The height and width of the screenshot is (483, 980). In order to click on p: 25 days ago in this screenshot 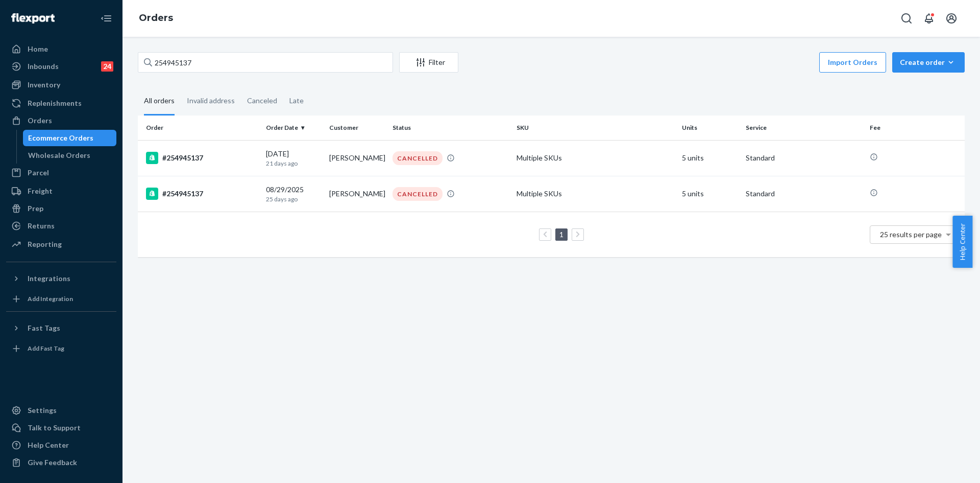, I will do `click(294, 199)`.